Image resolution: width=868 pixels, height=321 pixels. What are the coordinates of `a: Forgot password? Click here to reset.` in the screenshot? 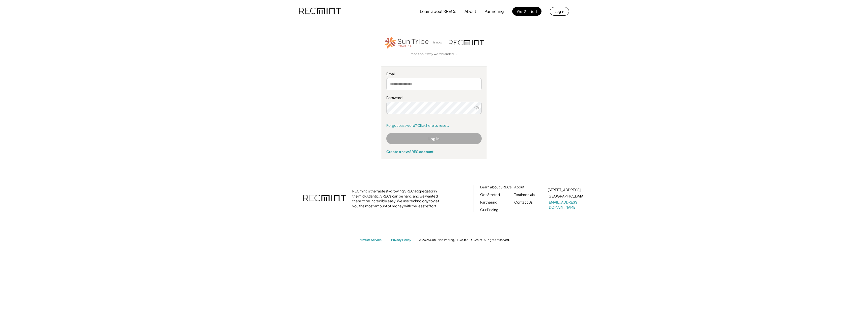 It's located at (434, 125).